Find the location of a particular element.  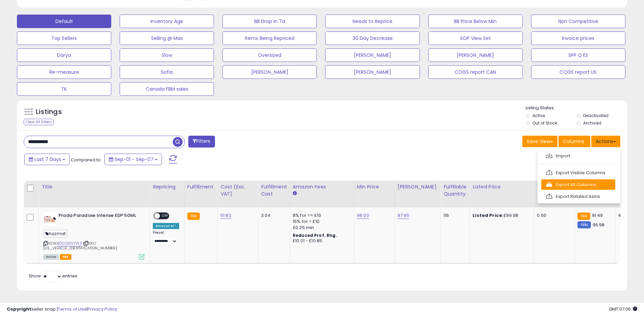

span: 2025-09-15 07:06 GMT is located at coordinates (623, 309).